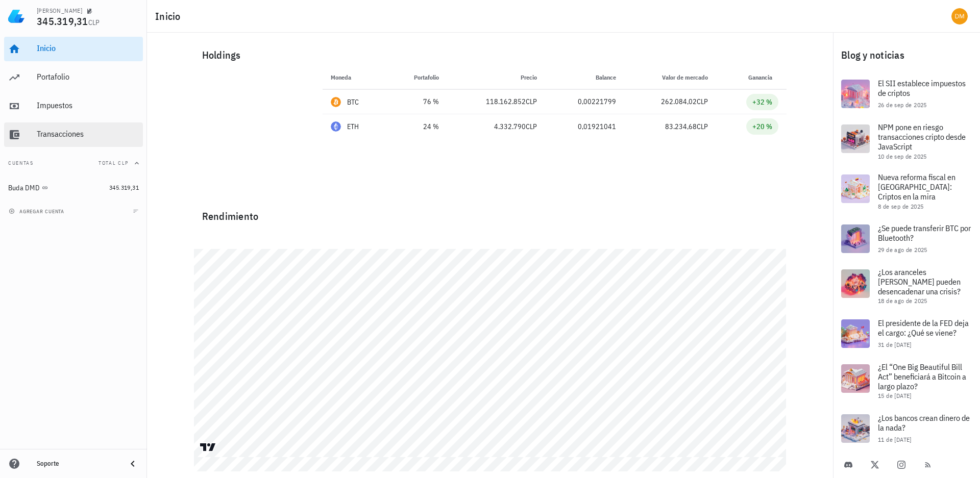  Describe the element at coordinates (170, 16) in the screenshot. I see `h1: Inicio` at that location.